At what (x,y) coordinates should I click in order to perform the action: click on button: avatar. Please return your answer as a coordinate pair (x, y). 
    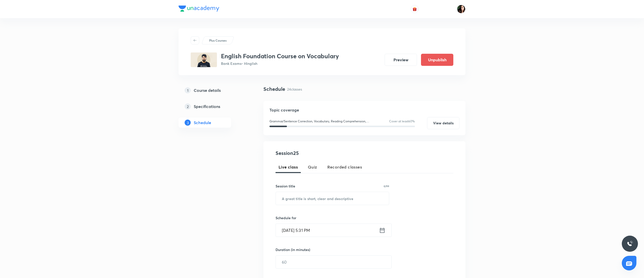
    Looking at the image, I should click on (414, 9).